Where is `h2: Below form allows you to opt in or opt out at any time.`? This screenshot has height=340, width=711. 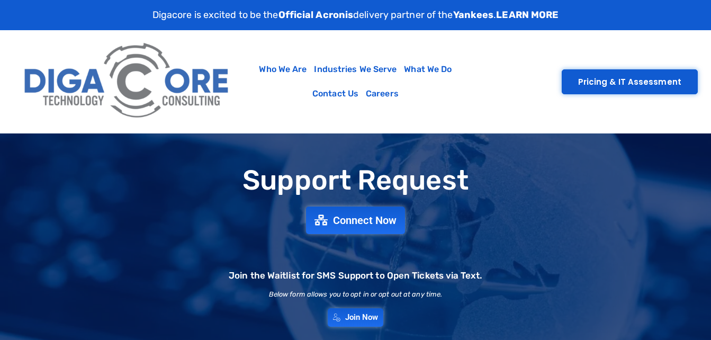
h2: Below form allows you to opt in or opt out at any time. is located at coordinates (356, 294).